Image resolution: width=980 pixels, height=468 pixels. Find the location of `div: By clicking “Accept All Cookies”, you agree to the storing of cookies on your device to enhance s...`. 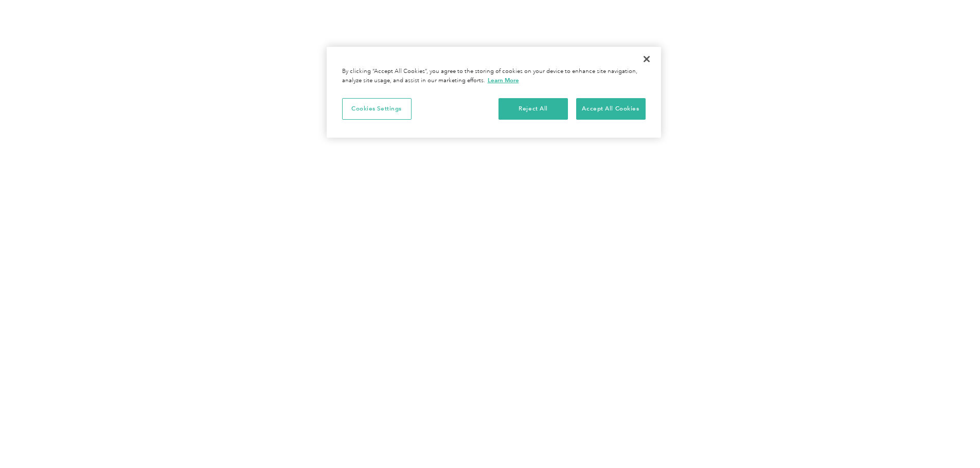

div: By clicking “Accept All Cookies”, you agree to the storing of cookies on your device to enhance s... is located at coordinates (494, 76).